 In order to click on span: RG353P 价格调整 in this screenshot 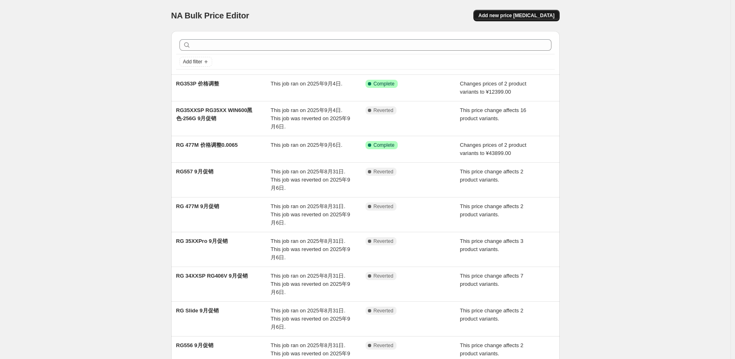, I will do `click(197, 83)`.